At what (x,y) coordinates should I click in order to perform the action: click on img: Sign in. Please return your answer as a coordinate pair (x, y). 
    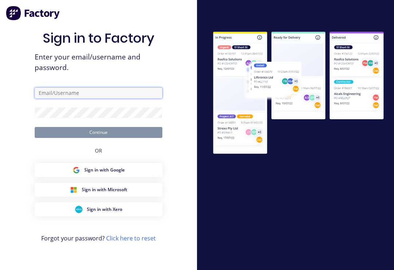
    Looking at the image, I should click on (299, 94).